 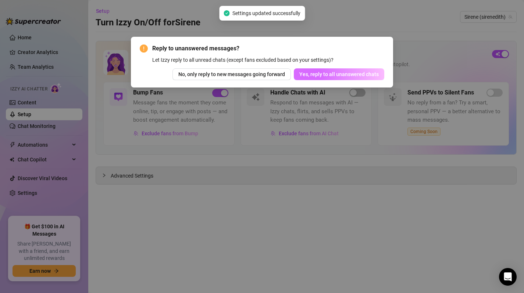 I want to click on button: No, only reply to new messages going forward, so click(x=231, y=74).